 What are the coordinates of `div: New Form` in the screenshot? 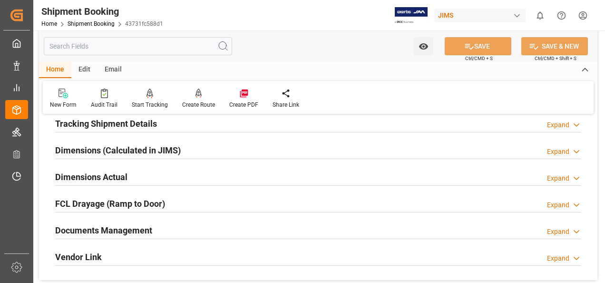 It's located at (63, 105).